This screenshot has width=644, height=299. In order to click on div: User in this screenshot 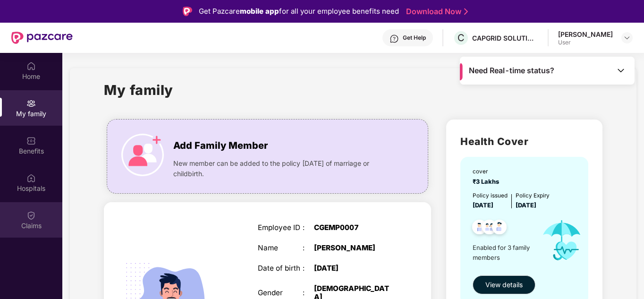, I will do `click(585, 42)`.